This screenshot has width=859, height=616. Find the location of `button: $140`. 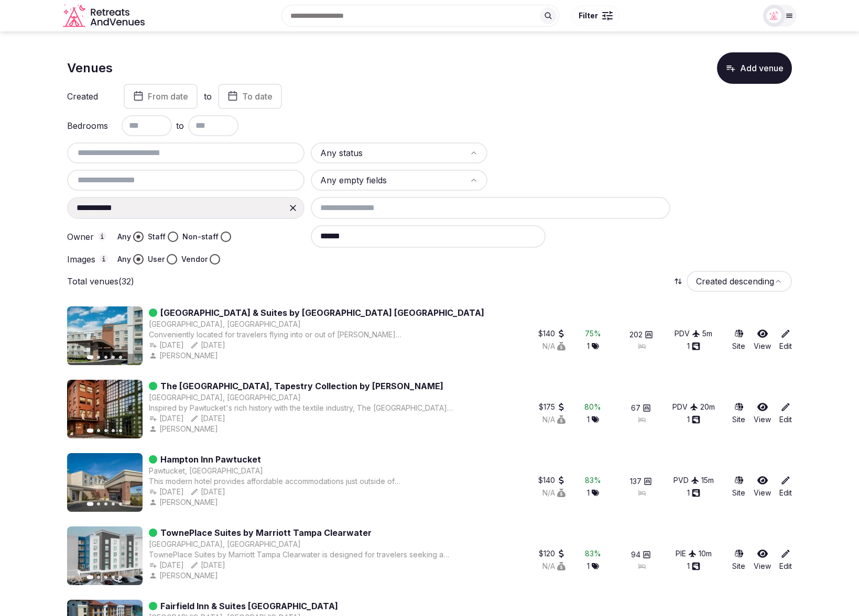

button: $140 is located at coordinates (552, 334).